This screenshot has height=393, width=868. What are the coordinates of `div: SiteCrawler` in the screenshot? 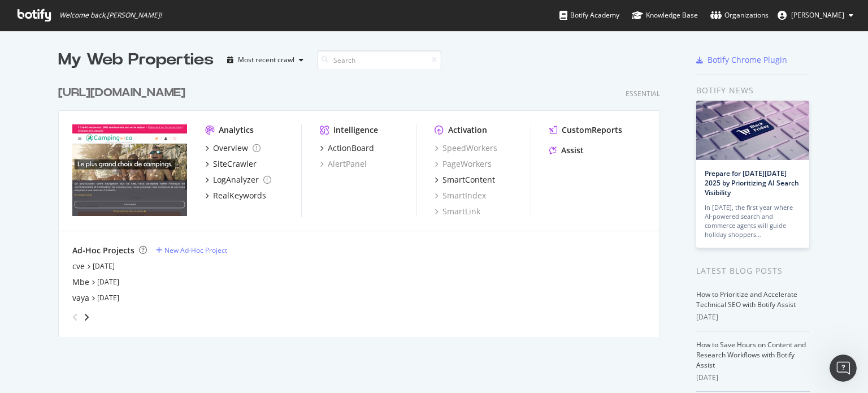 It's located at (235, 164).